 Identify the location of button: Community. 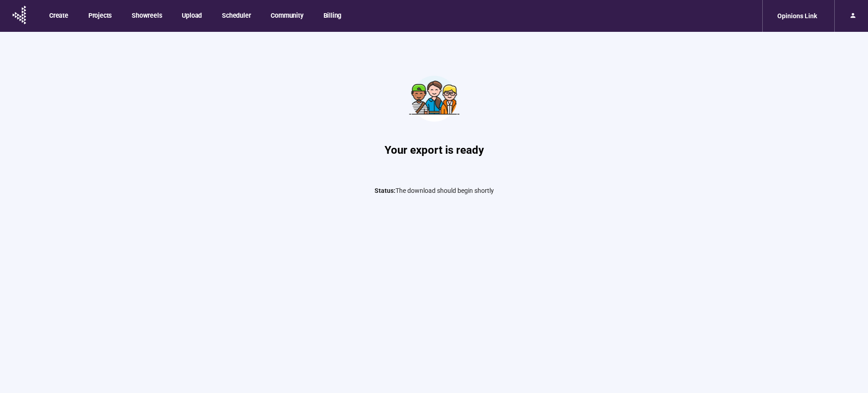
(286, 15).